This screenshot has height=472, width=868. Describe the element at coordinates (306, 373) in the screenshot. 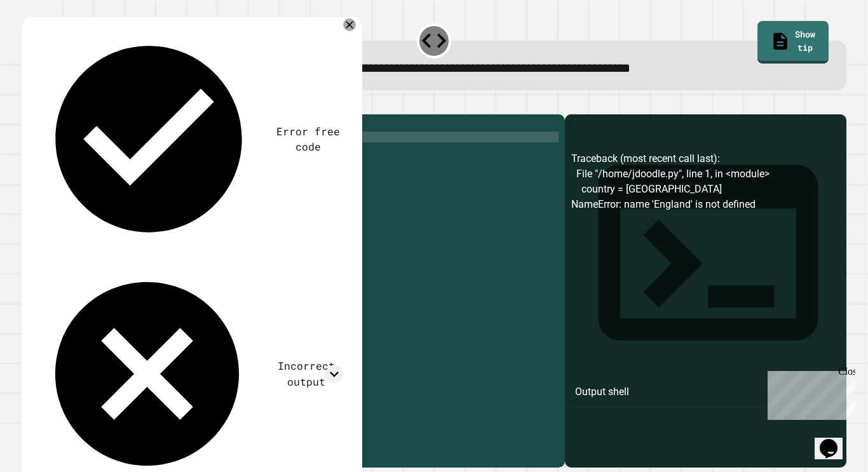

I see `div: Incorrect output` at that location.